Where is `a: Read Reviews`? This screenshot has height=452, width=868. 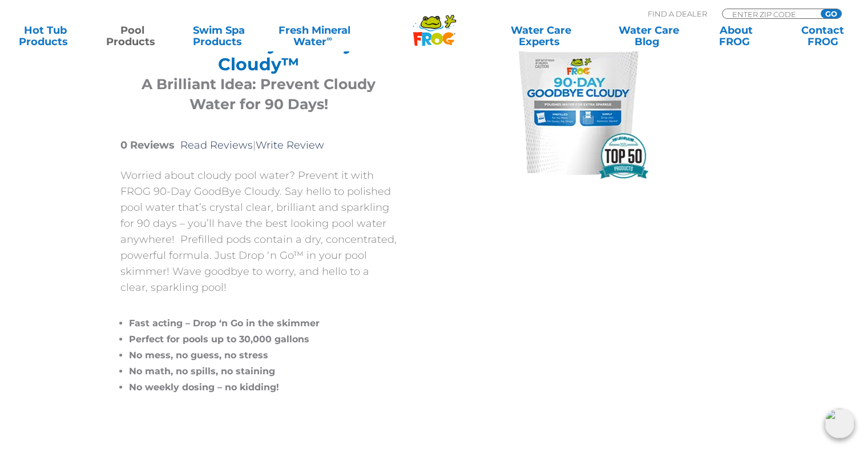
a: Read Reviews is located at coordinates (217, 145).